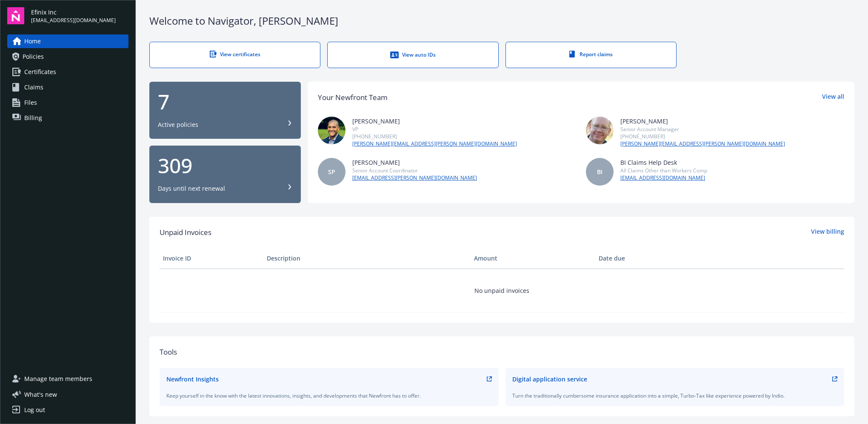 The width and height of the screenshot is (868, 424). What do you see at coordinates (235, 54) in the screenshot?
I see `div: View certificates` at bounding box center [235, 54].